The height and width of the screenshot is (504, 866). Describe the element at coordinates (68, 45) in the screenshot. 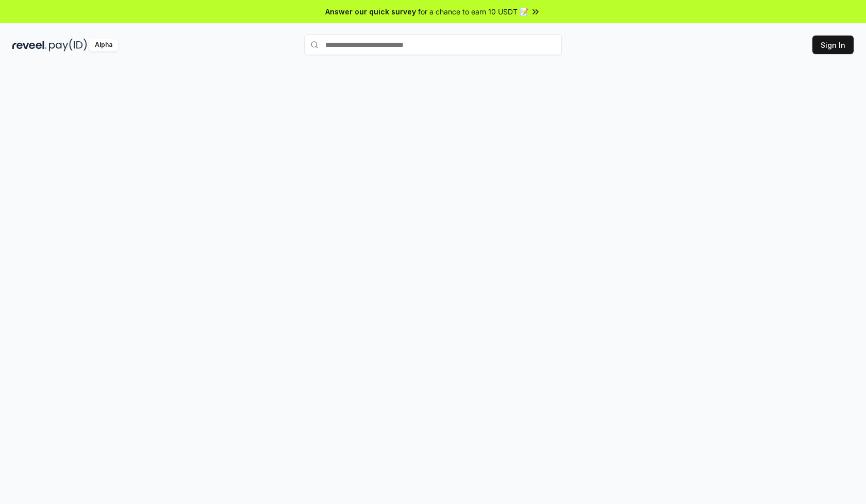

I see `img: pay_id` at that location.